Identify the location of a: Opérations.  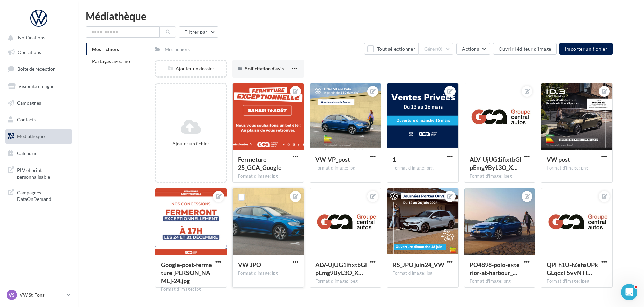
(39, 52).